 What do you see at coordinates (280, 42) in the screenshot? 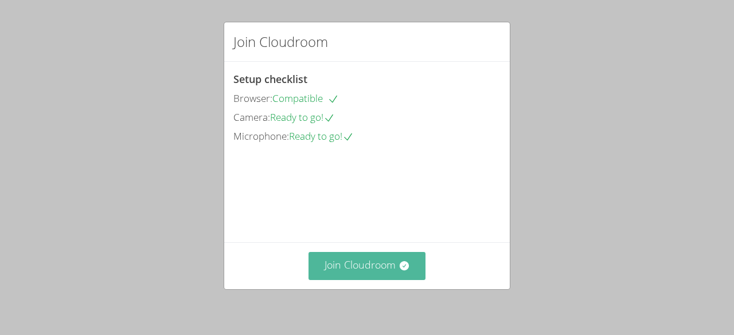
I see `h2: Join Cloudroom` at bounding box center [280, 42].